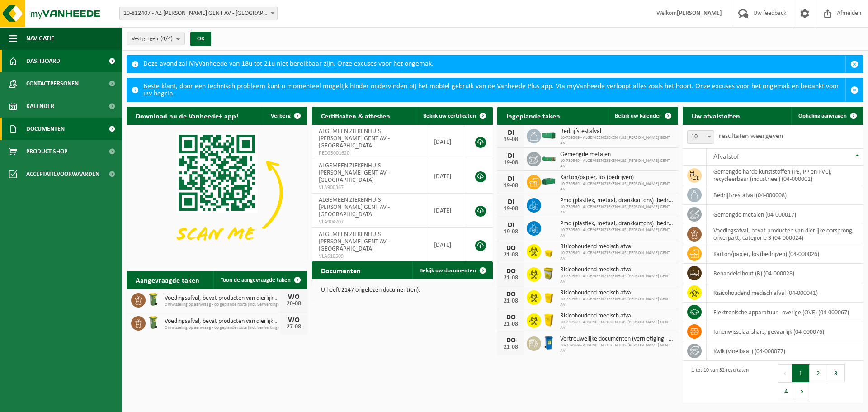 The width and height of the screenshot is (868, 412). What do you see at coordinates (785, 351) in the screenshot?
I see `td: kwik (vloeibaar) (04-000077)` at bounding box center [785, 351].